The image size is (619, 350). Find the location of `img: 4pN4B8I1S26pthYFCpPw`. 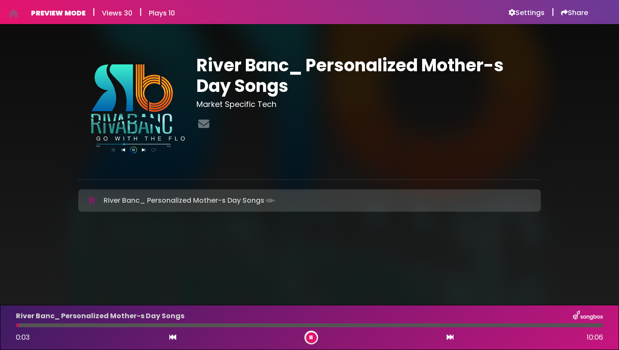

img: 4pN4B8I1S26pthYFCpPw is located at coordinates (132, 109).